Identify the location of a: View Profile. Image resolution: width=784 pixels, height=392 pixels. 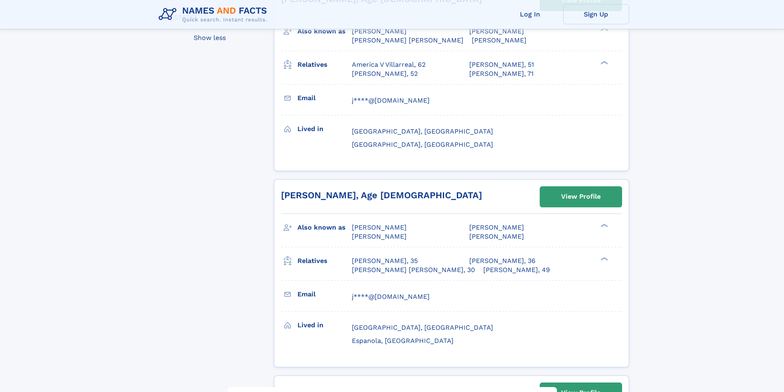
(581, 196).